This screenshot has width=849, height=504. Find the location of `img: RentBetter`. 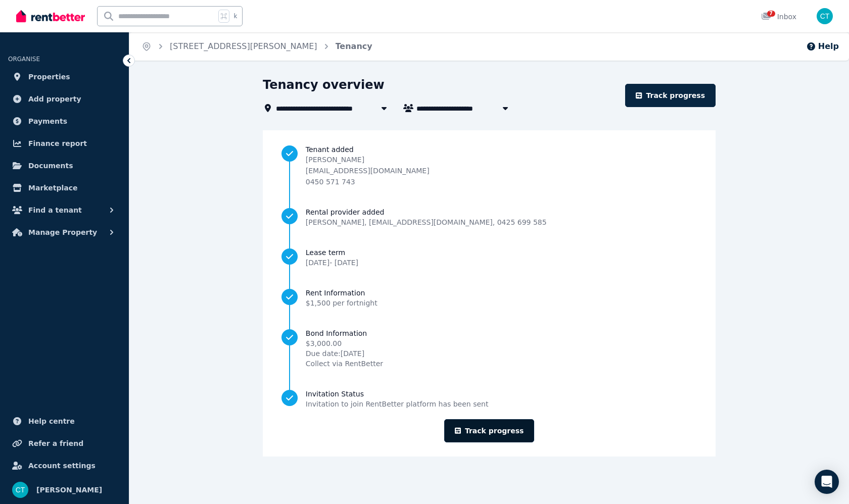

img: RentBetter is located at coordinates (51, 16).